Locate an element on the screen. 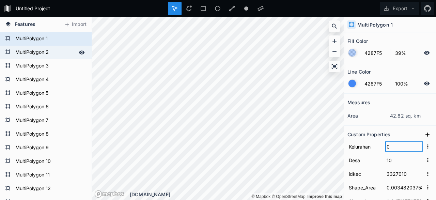 Image resolution: width=436 pixels, height=200 pixels. a: OpenStreetMap is located at coordinates (288, 196).